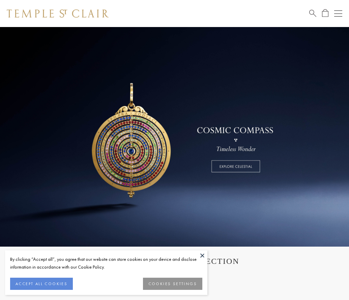  What do you see at coordinates (106, 263) in the screenshot?
I see `div: By clicking “Accept all”, you agree that our website can store cookies on your device and disclos...` at bounding box center [106, 263].